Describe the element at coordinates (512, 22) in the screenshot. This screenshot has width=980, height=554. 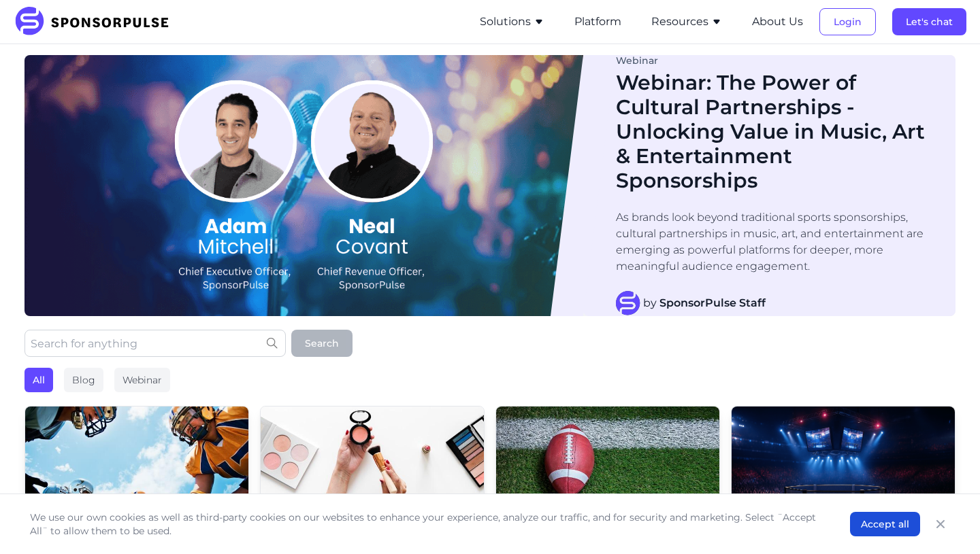
I see `button: Solutions` at that location.